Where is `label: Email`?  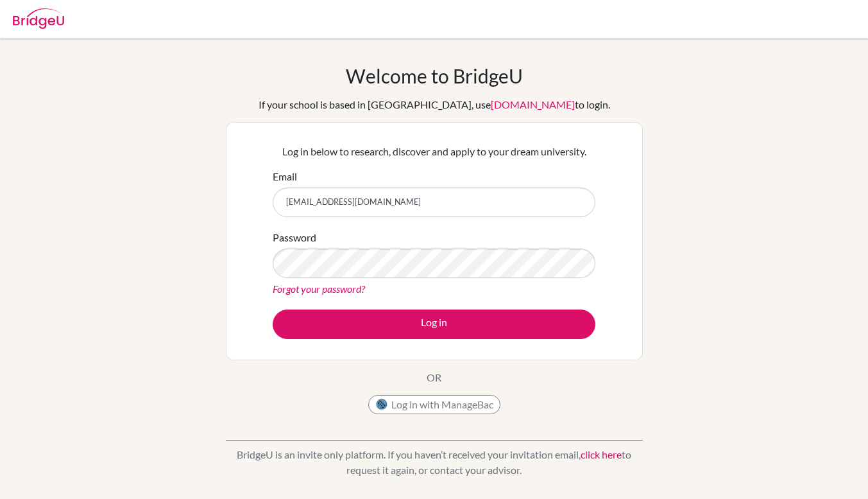
label: Email is located at coordinates (285, 176).